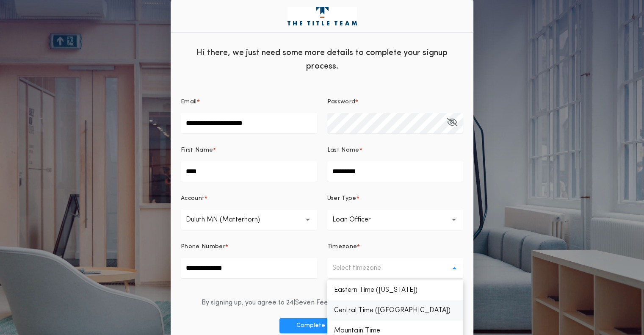  I want to click on input: Last Name*, so click(396, 172).